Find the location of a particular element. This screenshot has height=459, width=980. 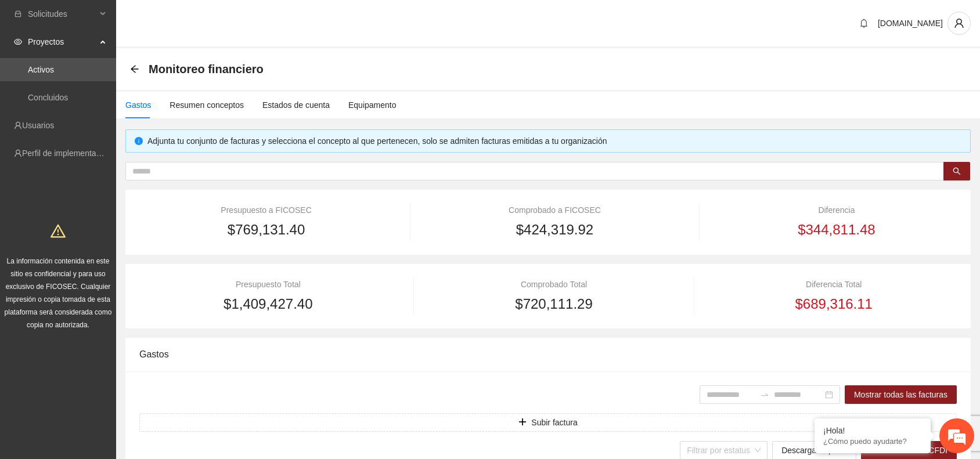

span: Descargar reporte is located at coordinates (814, 450).